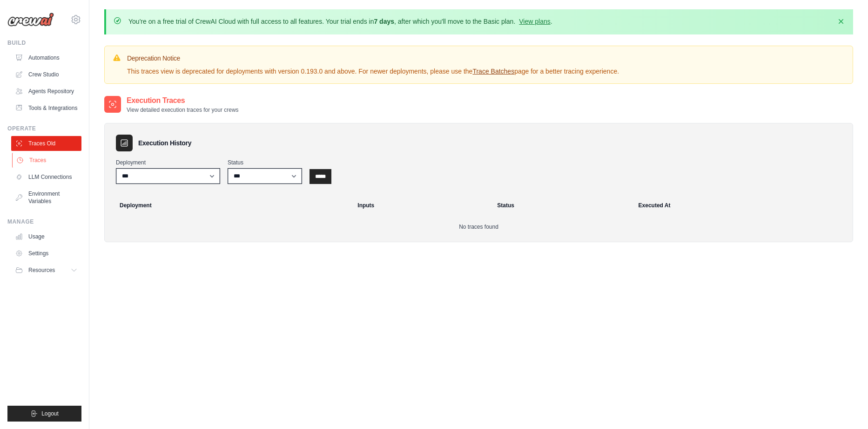  What do you see at coordinates (373, 72) in the screenshot?
I see `p: This traces view is deprecated for deployments with version 0.193.0 and above. For newer deployme...` at bounding box center [373, 72].